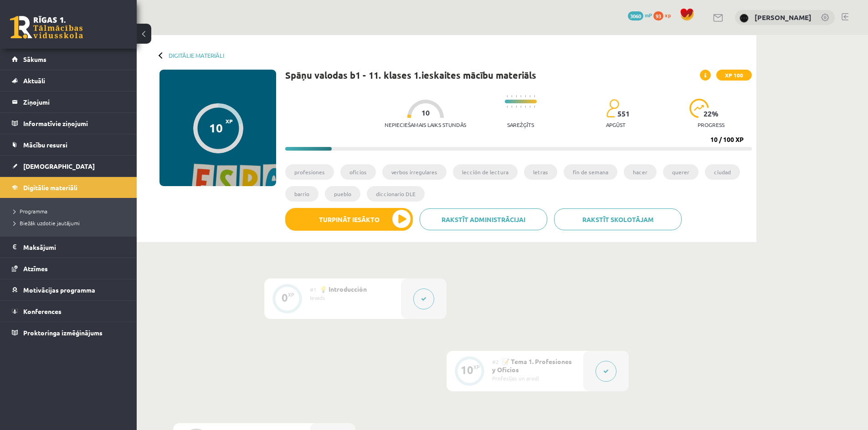 The image size is (868, 430). What do you see at coordinates (410, 75) in the screenshot?
I see `h1: Spāņu valodas b1 - 11. klases 1.ieskaites mācību materiāls` at bounding box center [410, 75].